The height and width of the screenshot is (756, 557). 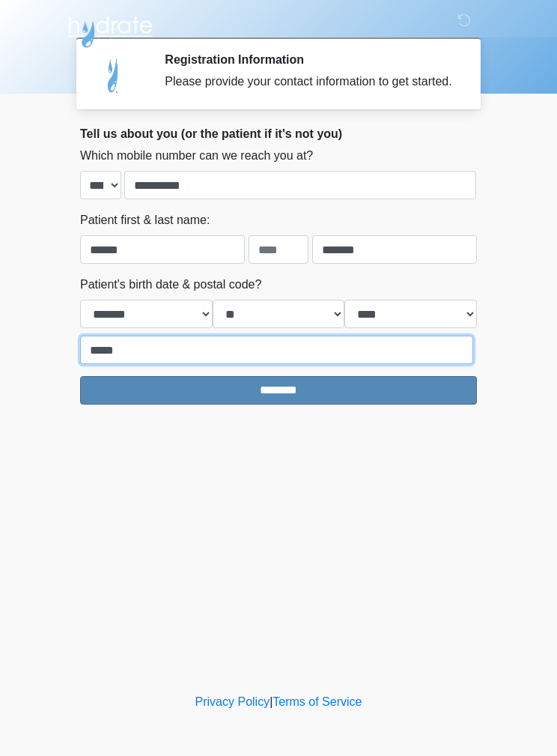 I want to click on label: Patient's birth date & postal code?, so click(x=171, y=284).